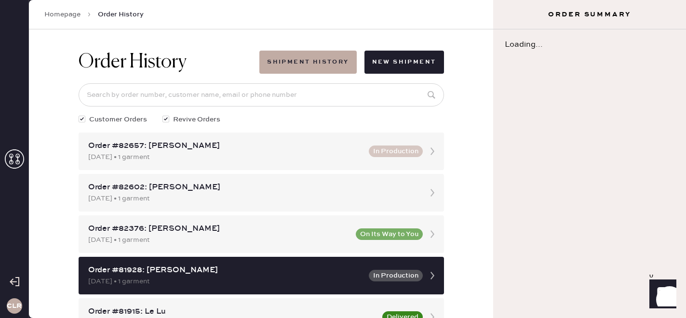 The image size is (686, 318). What do you see at coordinates (389, 234) in the screenshot?
I see `button: On Its Way to You` at bounding box center [389, 234].